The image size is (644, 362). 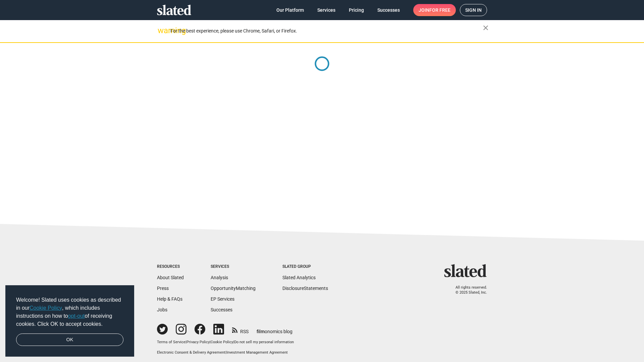 What do you see at coordinates (264, 342) in the screenshot?
I see `button: Do not sell my personal information` at bounding box center [264, 342].